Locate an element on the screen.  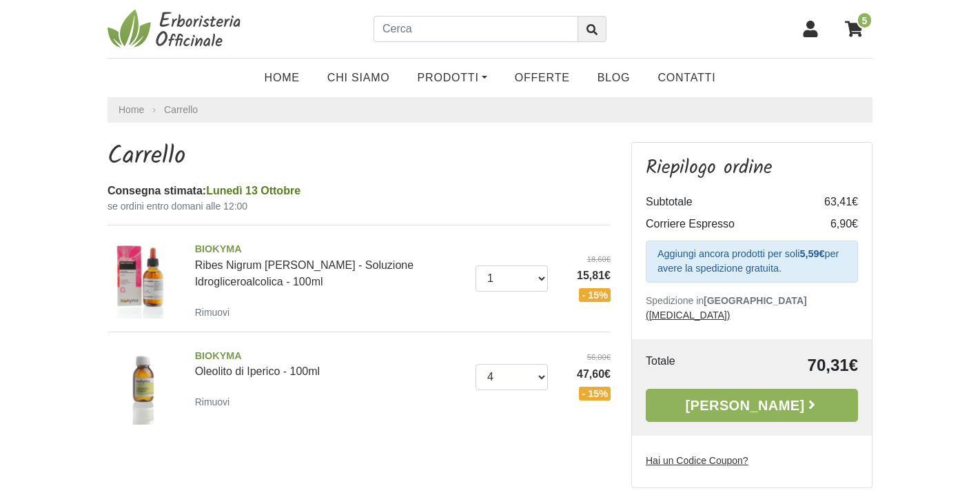
p: Spedizione in is located at coordinates (752, 308).